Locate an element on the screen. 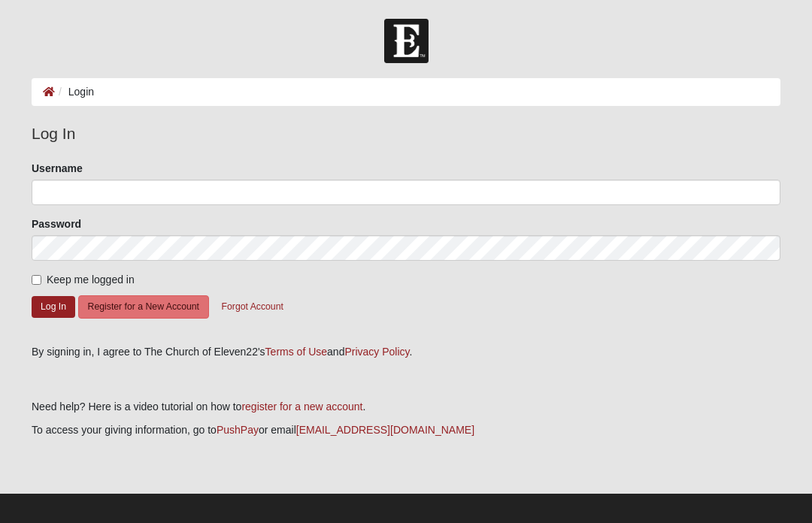  legend: Log In is located at coordinates (406, 134).